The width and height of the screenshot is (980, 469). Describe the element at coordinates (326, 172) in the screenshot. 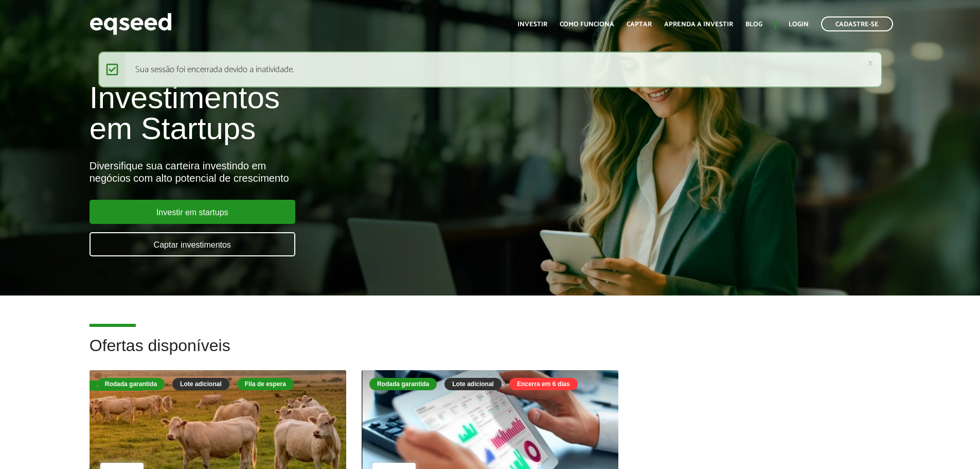

I see `div: Diversifique sua carteira investindo em negócios com alto potencial de crescimento` at that location.